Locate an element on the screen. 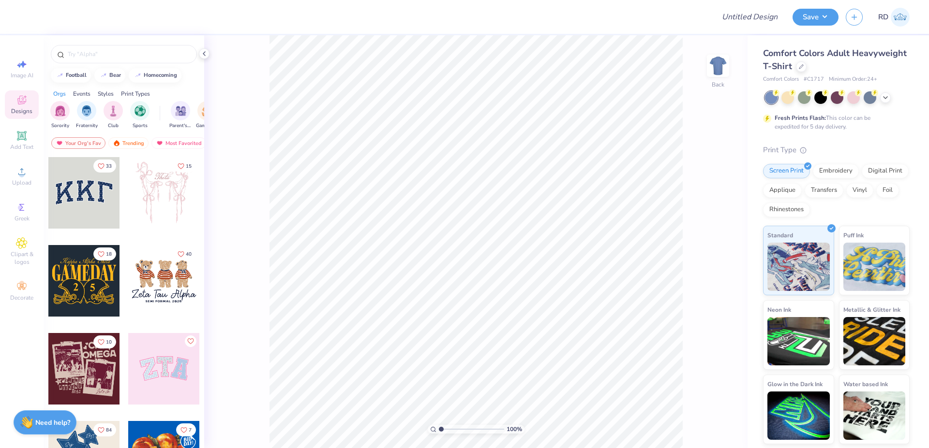  span: 84 is located at coordinates (109, 431).